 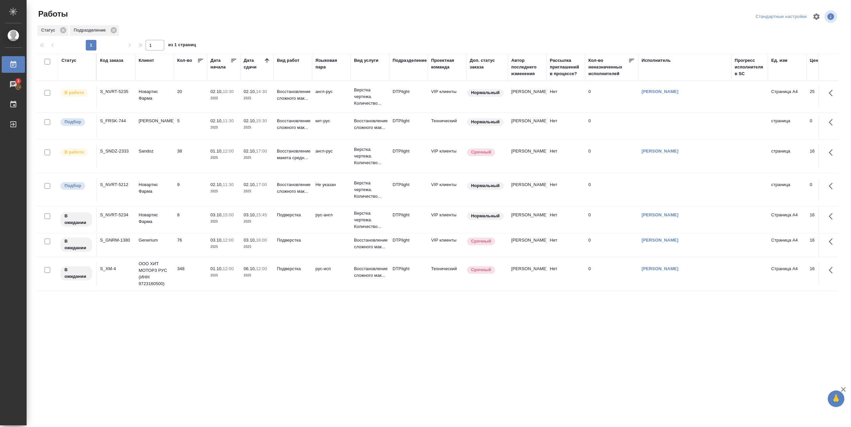 What do you see at coordinates (190, 220) in the screenshot?
I see `td: 8` at bounding box center [190, 220].